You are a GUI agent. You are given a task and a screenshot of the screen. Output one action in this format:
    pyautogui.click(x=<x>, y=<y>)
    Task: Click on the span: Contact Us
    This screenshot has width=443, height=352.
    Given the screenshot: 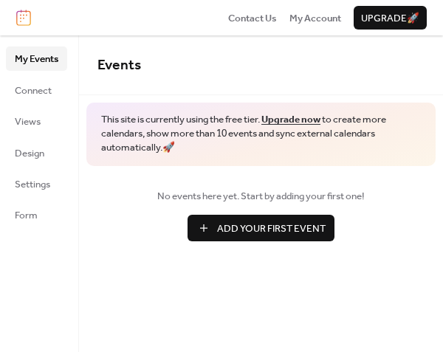 What is the action you would take?
    pyautogui.click(x=252, y=18)
    